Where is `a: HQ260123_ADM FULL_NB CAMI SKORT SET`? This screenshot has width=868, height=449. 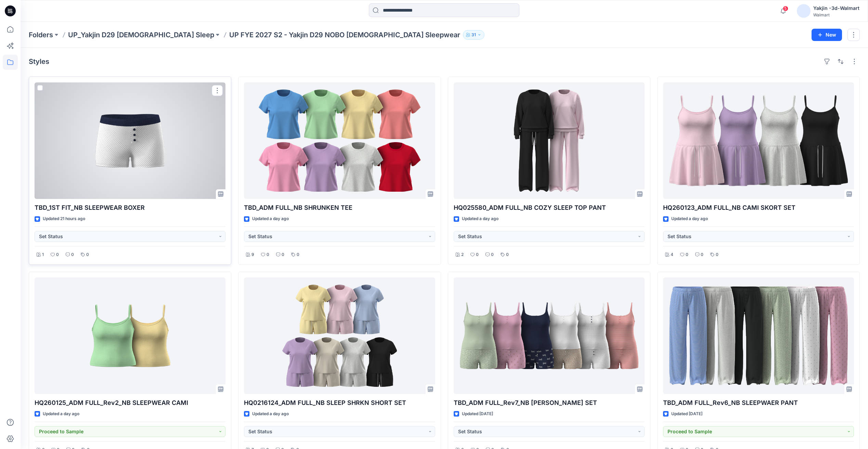 a: HQ260123_ADM FULL_NB CAMI SKORT SET is located at coordinates (758, 140).